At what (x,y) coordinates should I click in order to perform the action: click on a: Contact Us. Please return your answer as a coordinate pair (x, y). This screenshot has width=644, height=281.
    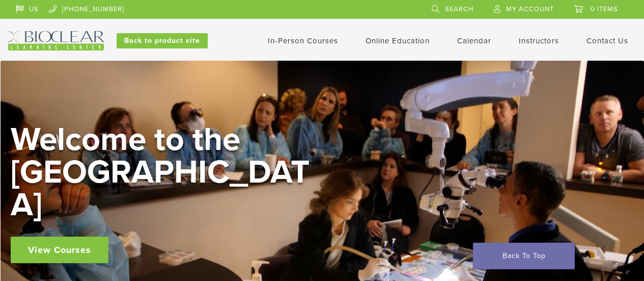
    Looking at the image, I should click on (608, 41).